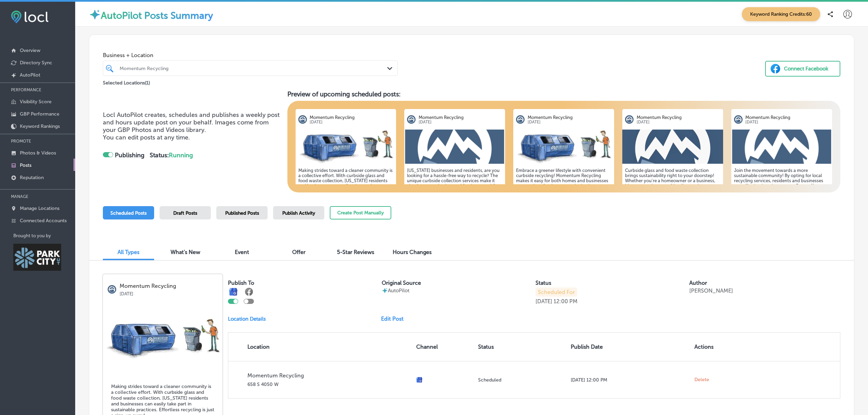 The width and height of the screenshot is (868, 415). What do you see at coordinates (32, 177) in the screenshot?
I see `p: Reputation` at bounding box center [32, 177].